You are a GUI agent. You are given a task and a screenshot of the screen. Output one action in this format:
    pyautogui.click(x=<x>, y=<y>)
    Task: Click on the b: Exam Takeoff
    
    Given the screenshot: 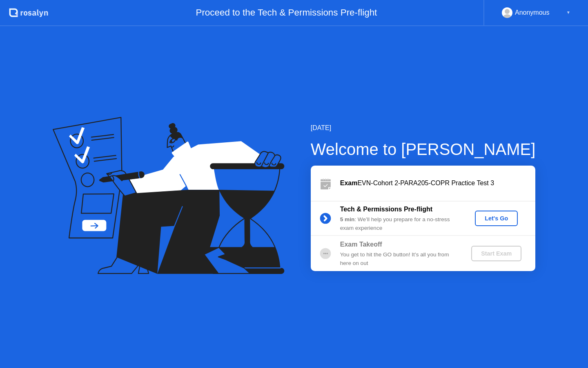 What is the action you would take?
    pyautogui.click(x=361, y=244)
    